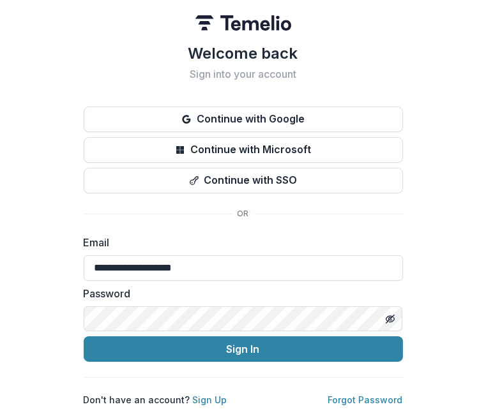 This screenshot has height=409, width=486. What do you see at coordinates (390, 319) in the screenshot?
I see `button: Toggle password visibility` at bounding box center [390, 319].